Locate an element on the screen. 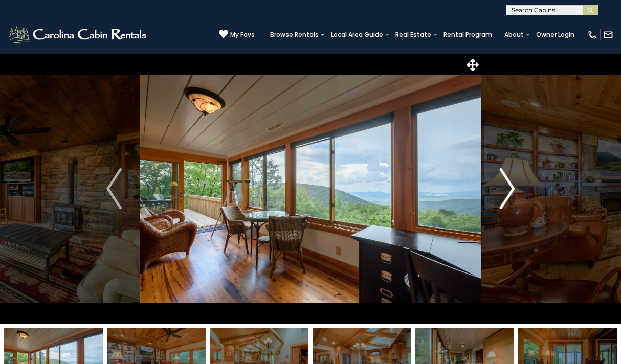 The width and height of the screenshot is (621, 364). a: Browse Rentals is located at coordinates (294, 35).